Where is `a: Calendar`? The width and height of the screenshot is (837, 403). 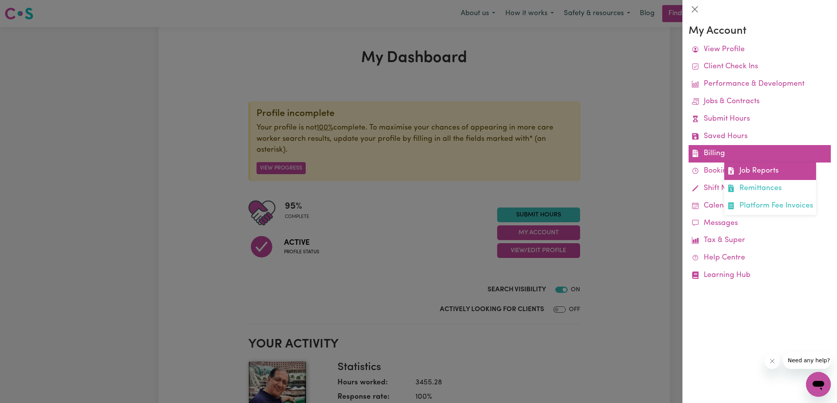
a: Calendar is located at coordinates (760, 206).